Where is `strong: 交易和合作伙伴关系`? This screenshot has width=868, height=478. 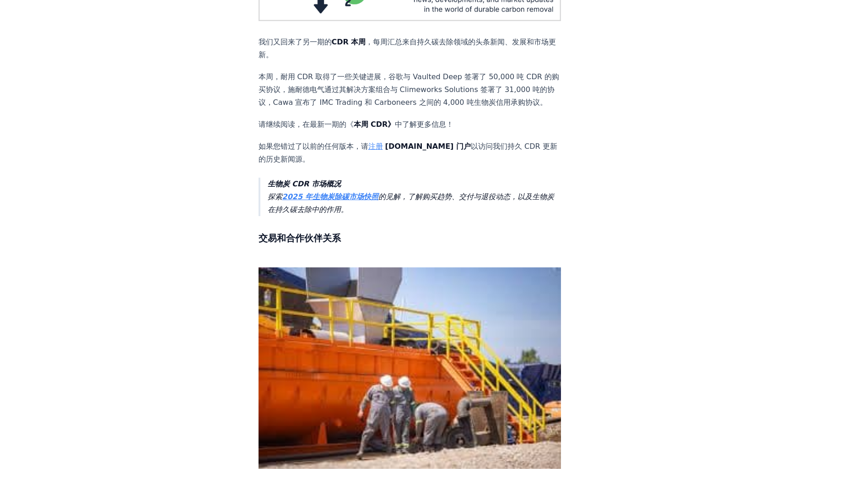 strong: 交易和合作伙伴关系 is located at coordinates (299, 238).